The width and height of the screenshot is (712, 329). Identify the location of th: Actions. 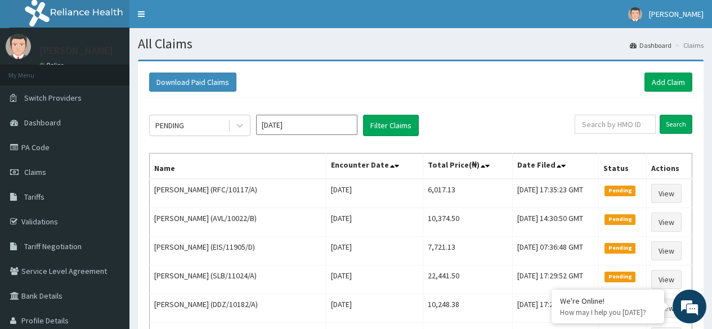
(668, 167).